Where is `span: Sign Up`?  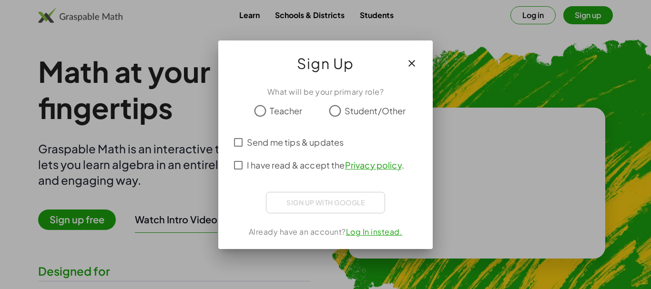
span: Sign Up is located at coordinates (325, 63).